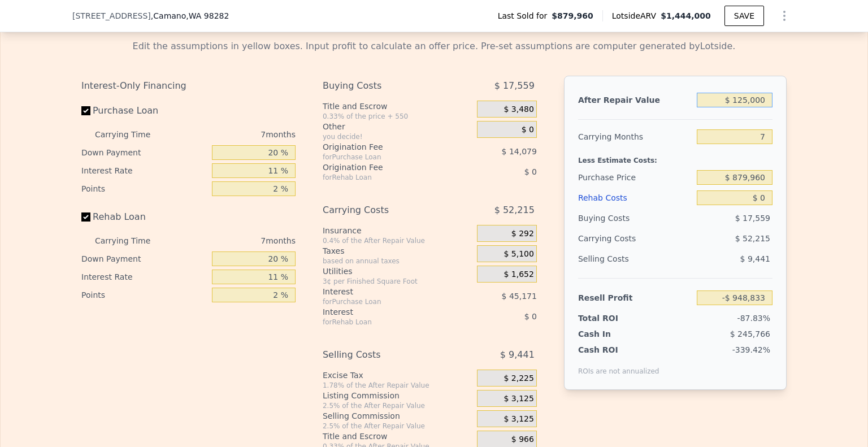  I want to click on span: $ 966, so click(523, 439).